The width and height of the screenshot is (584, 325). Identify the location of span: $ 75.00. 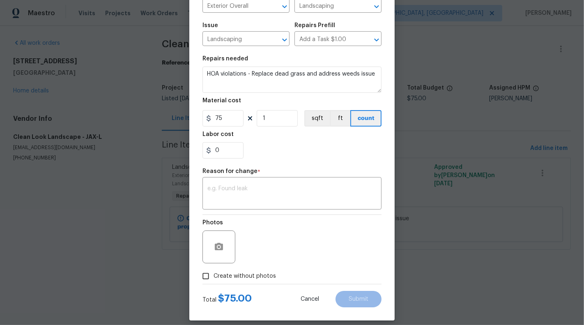
(235, 298).